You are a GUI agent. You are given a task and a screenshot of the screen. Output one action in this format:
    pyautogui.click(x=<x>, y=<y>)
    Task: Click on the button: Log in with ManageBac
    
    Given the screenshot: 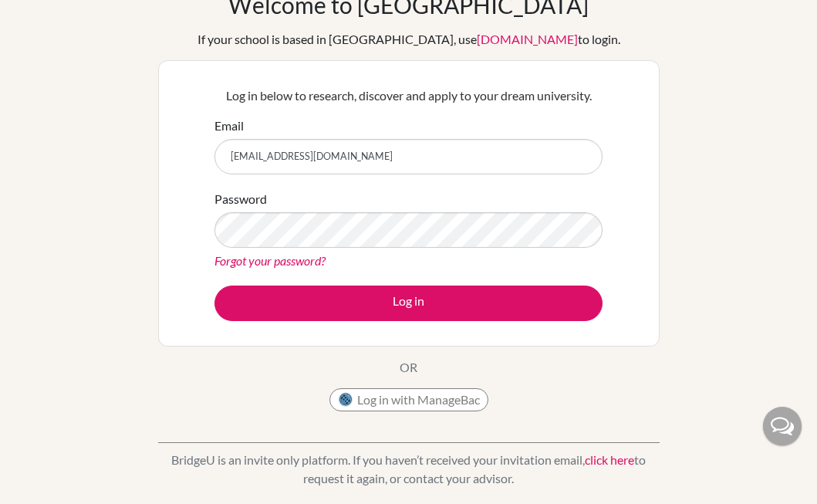 What is the action you would take?
    pyautogui.click(x=409, y=400)
    